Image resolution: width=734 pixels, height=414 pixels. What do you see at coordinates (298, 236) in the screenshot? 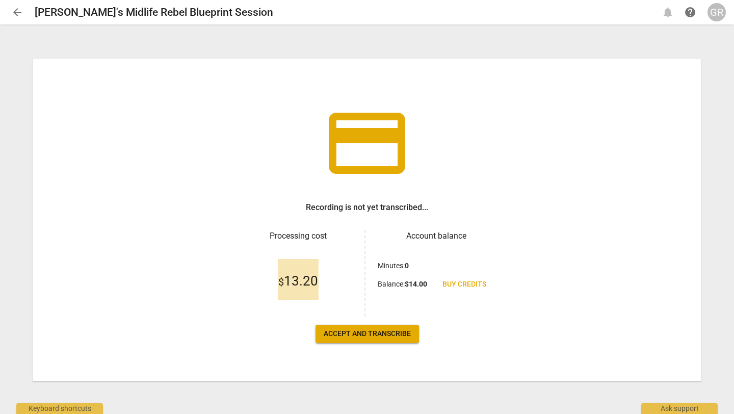
I see `h3: Processing cost` at bounding box center [298, 236].